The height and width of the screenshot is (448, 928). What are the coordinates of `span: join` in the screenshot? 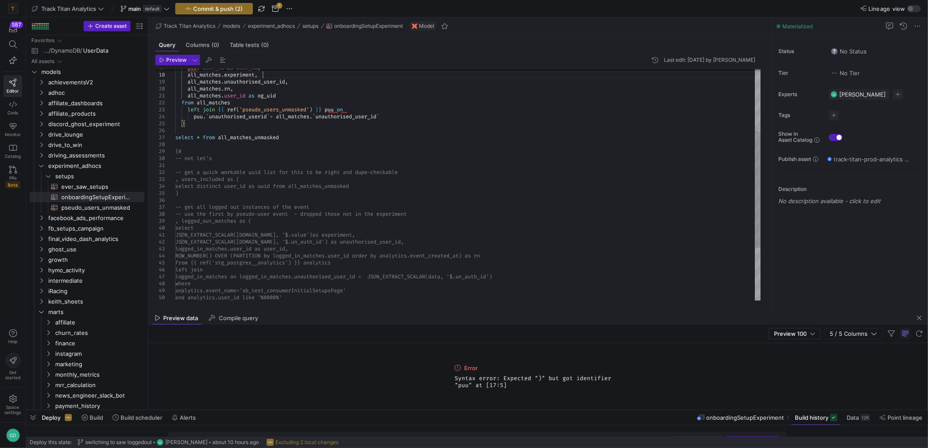 It's located at (209, 110).